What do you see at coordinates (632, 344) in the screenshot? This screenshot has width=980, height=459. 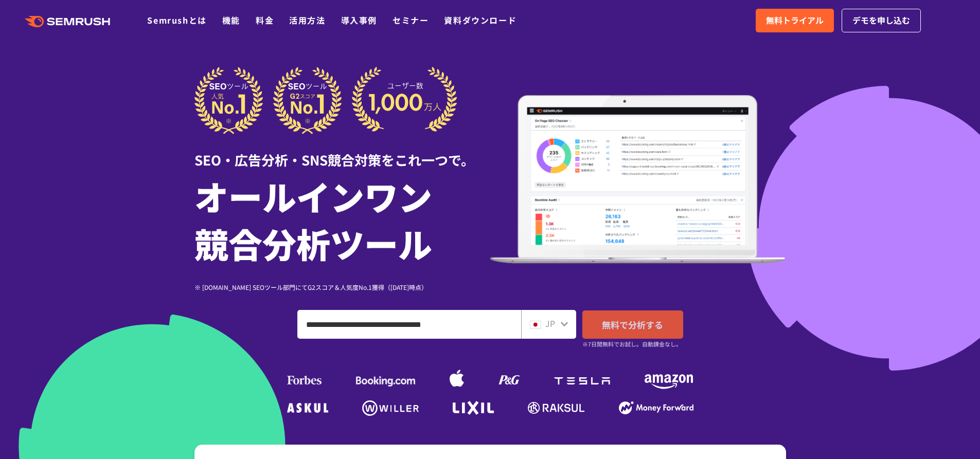 I see `small: ※7日間無料でお試し。自動課金なし。` at bounding box center [632, 344].